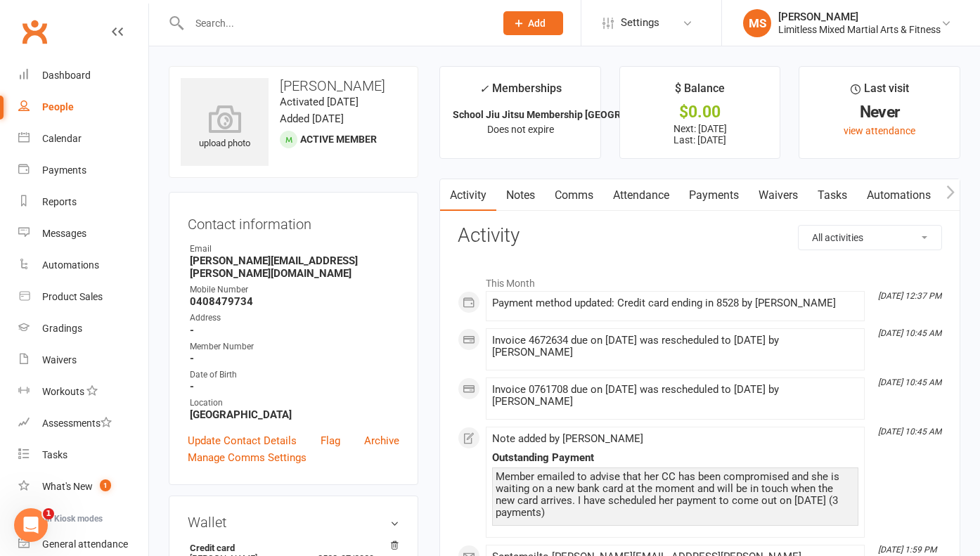 The height and width of the screenshot is (556, 980). Describe the element at coordinates (880, 131) in the screenshot. I see `a: view attendance` at that location.